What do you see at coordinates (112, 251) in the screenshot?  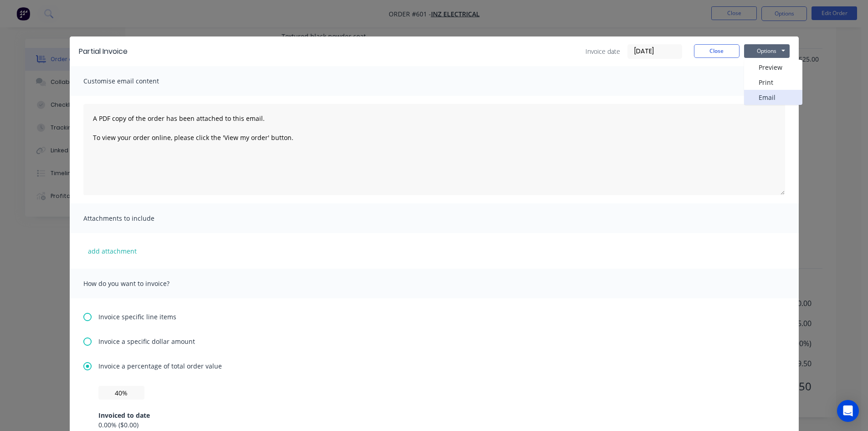 I see `button: add attachment` at bounding box center [112, 251].